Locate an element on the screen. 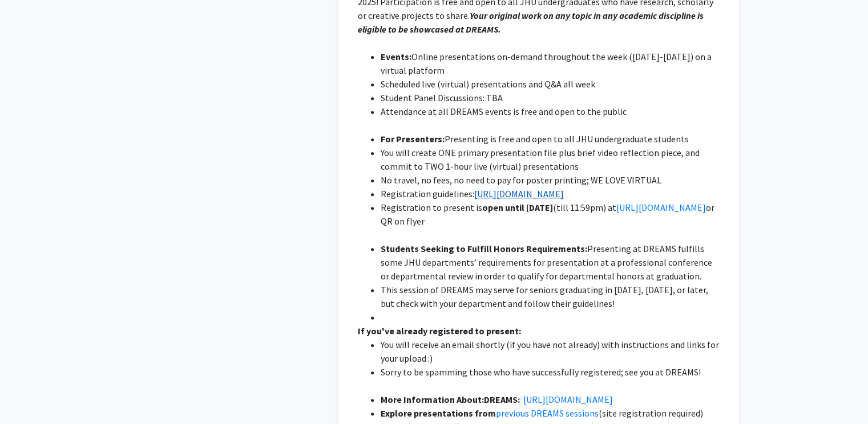  li: You will receive an email shortly (if you have not already) with instructions and links for your ... is located at coordinates (550, 351).